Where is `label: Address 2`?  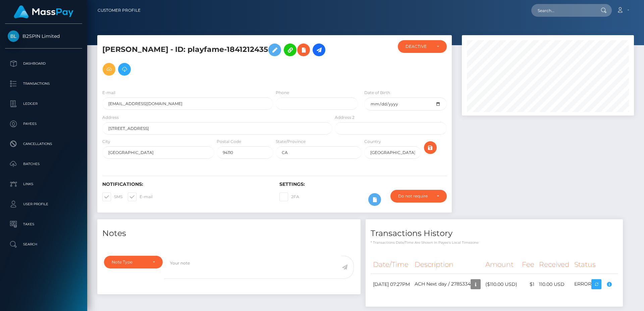
label: Address 2 is located at coordinates (344, 118).